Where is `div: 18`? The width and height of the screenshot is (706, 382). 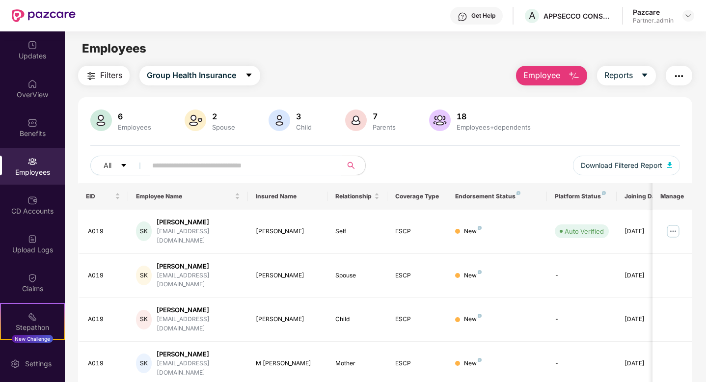
div: 18 is located at coordinates (493, 116).